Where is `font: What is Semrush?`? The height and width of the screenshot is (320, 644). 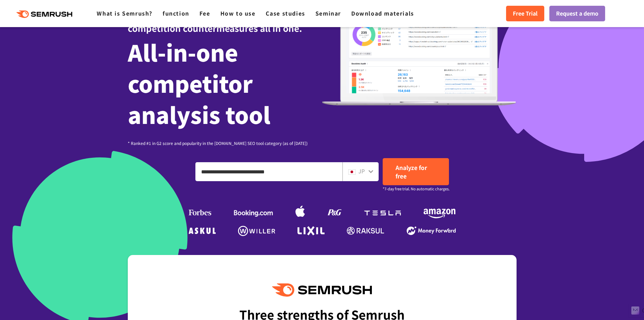
font: What is Semrush? is located at coordinates (124, 13).